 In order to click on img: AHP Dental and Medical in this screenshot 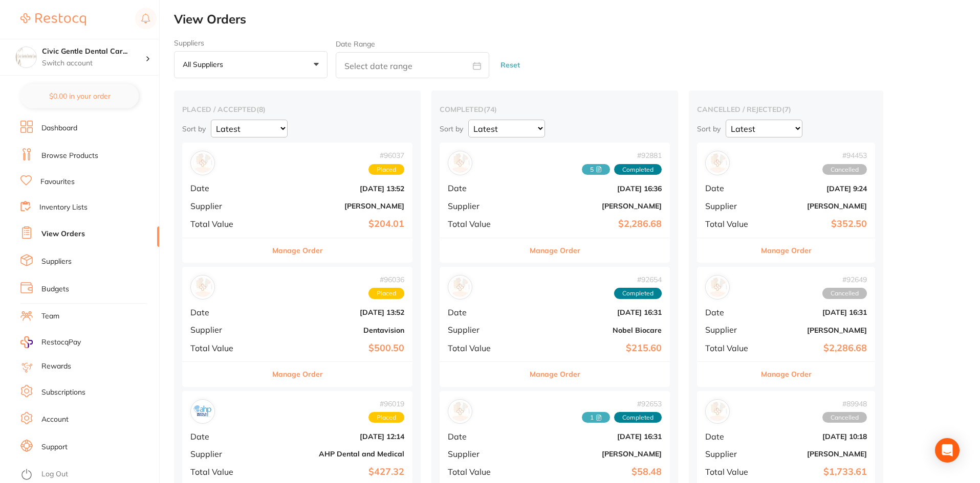, I will do `click(203, 411)`.